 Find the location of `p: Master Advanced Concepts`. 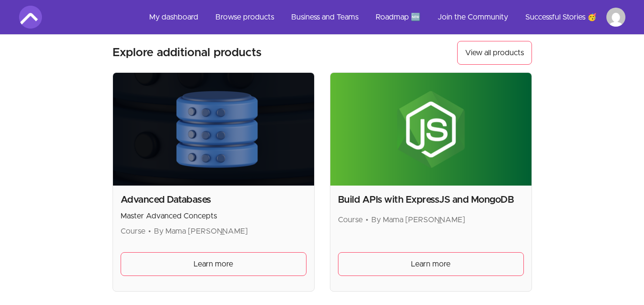

p: Master Advanced Concepts is located at coordinates (214, 216).